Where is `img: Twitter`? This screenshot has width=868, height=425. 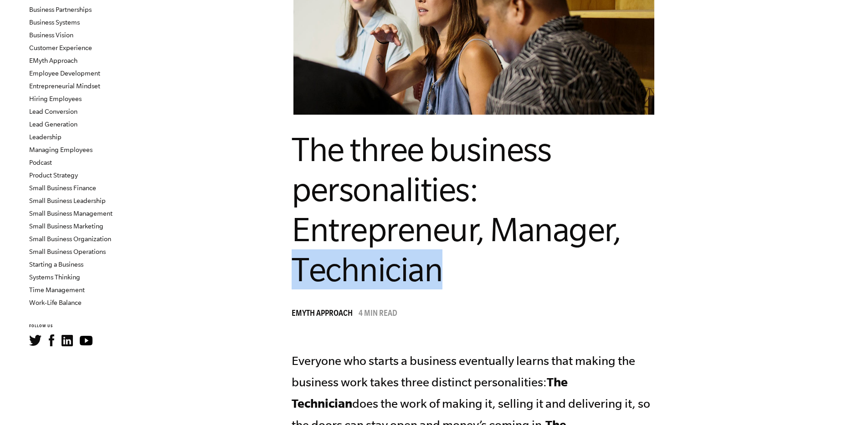
img: Twitter is located at coordinates (35, 340).